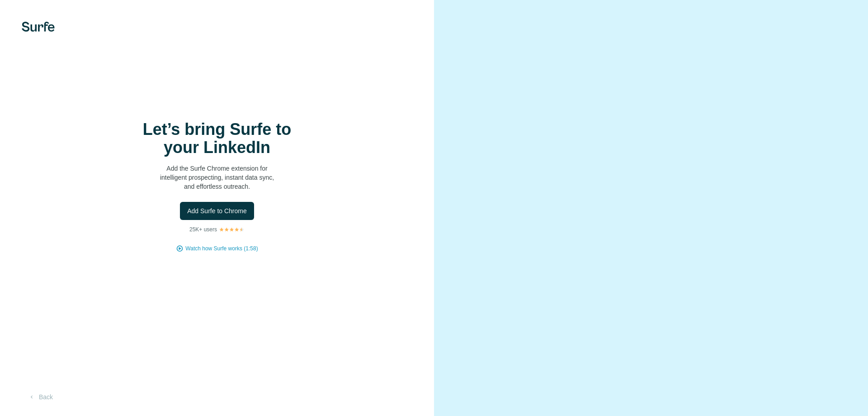 Image resolution: width=868 pixels, height=416 pixels. I want to click on h1: Let’s bring Surfe to your LinkedIn, so click(217, 138).